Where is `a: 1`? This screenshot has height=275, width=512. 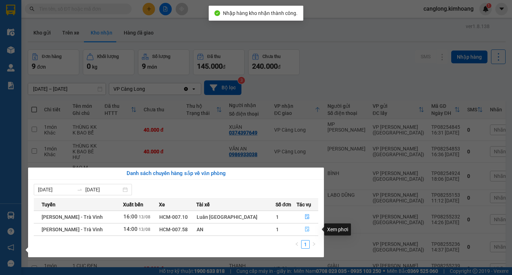 a: 1 is located at coordinates (305, 244).